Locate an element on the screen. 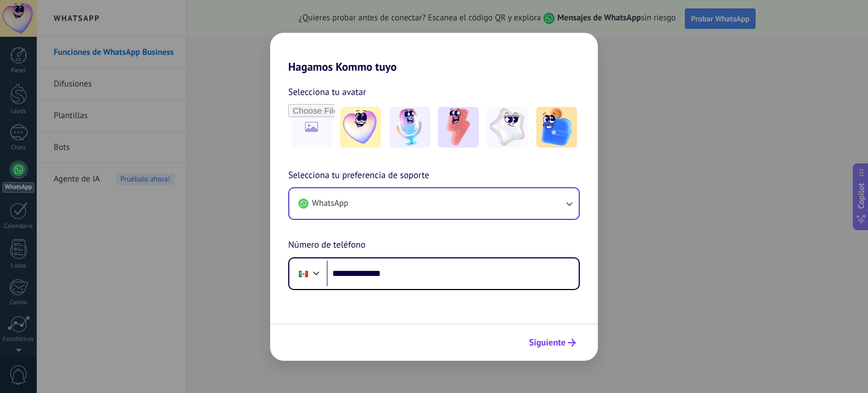 The width and height of the screenshot is (868, 393). img: -1.jpeg is located at coordinates (361, 127).